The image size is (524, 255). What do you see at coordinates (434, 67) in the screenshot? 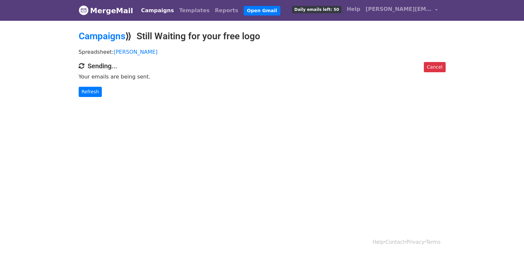
I see `a: Cancel` at bounding box center [434, 67].